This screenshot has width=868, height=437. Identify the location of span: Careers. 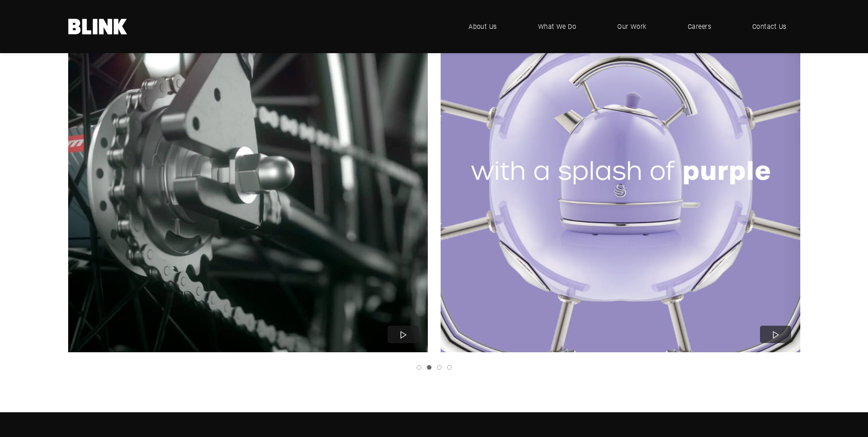
(699, 27).